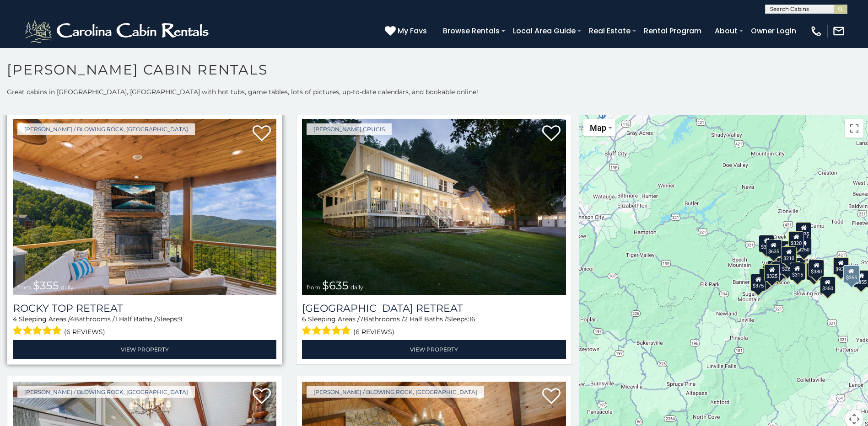 This screenshot has height=426, width=868. I want to click on span: 7, so click(361, 320).